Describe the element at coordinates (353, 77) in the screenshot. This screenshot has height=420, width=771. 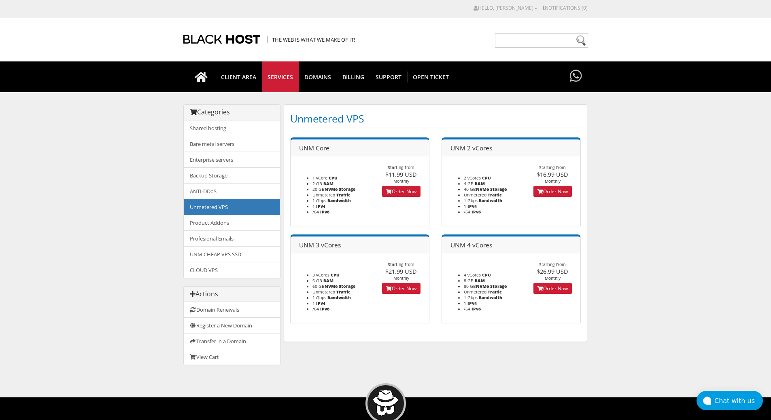
I see `span: Billing` at that location.